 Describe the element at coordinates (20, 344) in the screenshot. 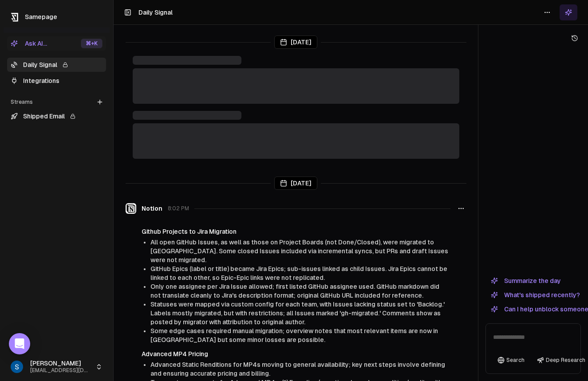

I see `div: Open Intercom Messenger` at that location.